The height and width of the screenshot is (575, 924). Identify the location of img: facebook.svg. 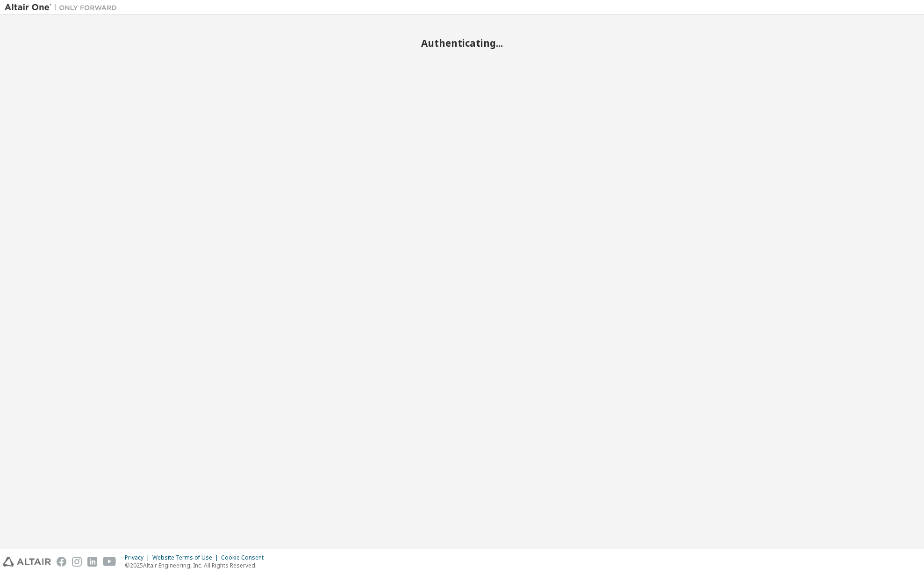
(62, 561).